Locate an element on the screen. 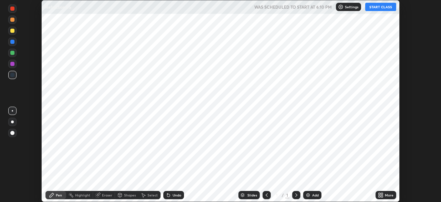  img: add-slide-button is located at coordinates (308, 195).